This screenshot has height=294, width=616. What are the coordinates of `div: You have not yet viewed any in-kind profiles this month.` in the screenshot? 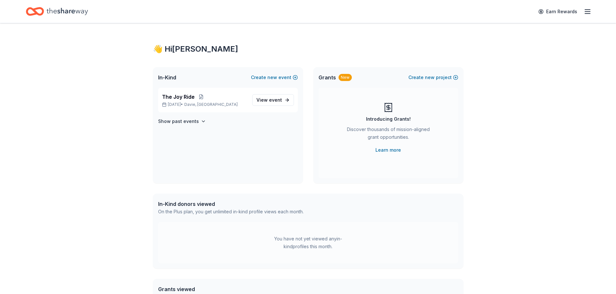 It's located at (308, 243).